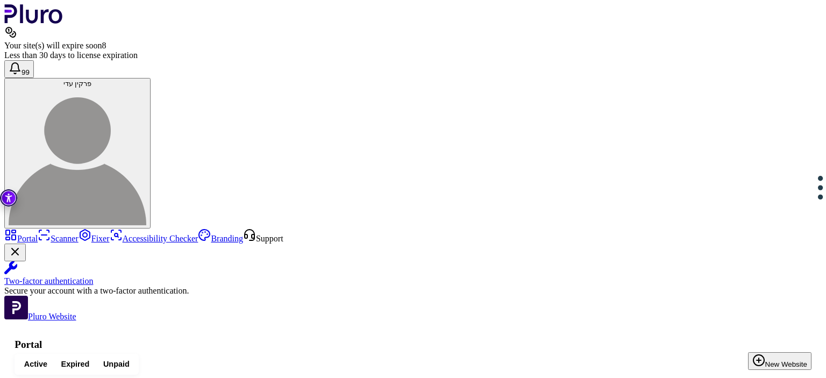  I want to click on span: Active, so click(35, 364).